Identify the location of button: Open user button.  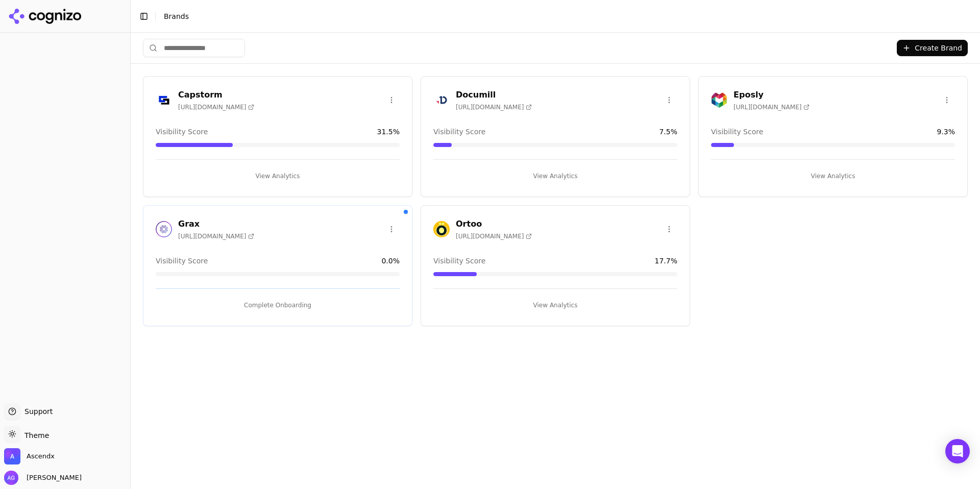
(43, 478).